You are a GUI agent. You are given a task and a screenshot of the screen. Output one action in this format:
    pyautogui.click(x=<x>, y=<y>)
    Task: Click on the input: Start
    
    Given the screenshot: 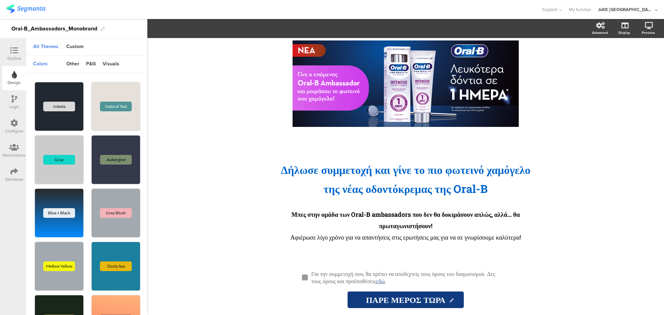 What is the action you would take?
    pyautogui.click(x=405, y=300)
    